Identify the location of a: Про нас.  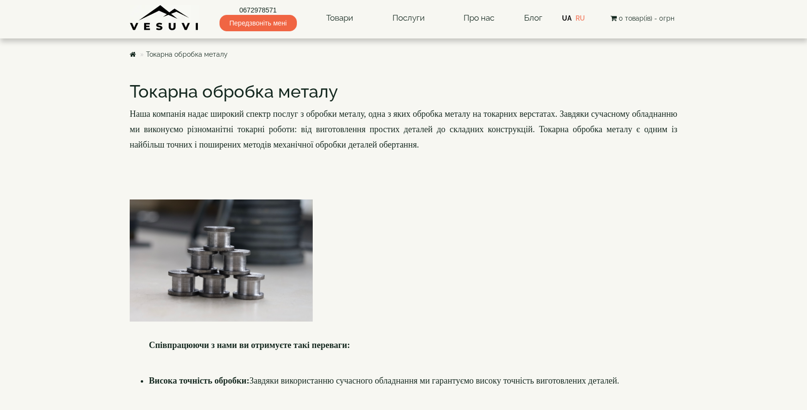
(479, 18).